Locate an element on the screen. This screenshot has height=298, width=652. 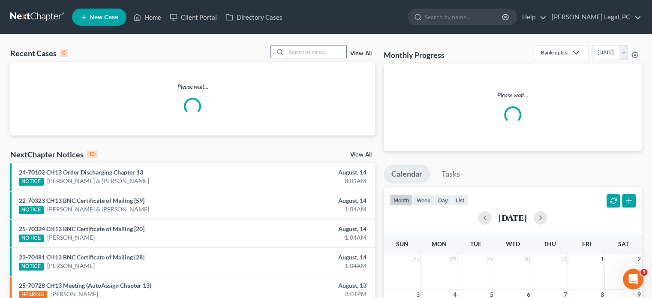
button: day is located at coordinates (443, 200).